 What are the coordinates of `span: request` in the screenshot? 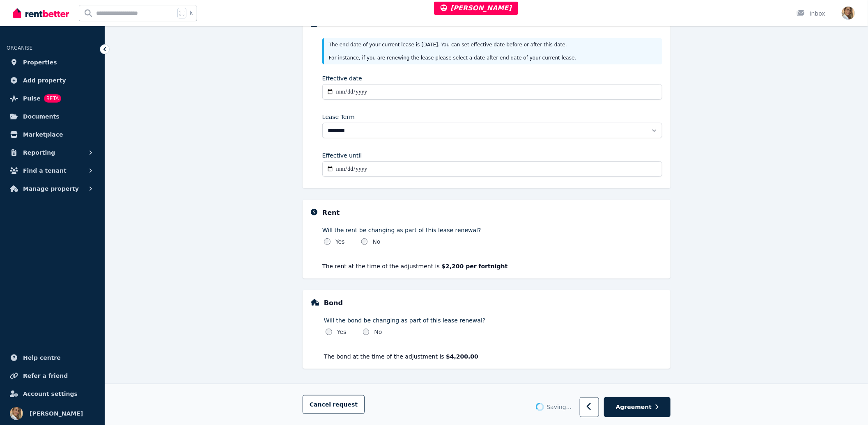 It's located at (345, 405).